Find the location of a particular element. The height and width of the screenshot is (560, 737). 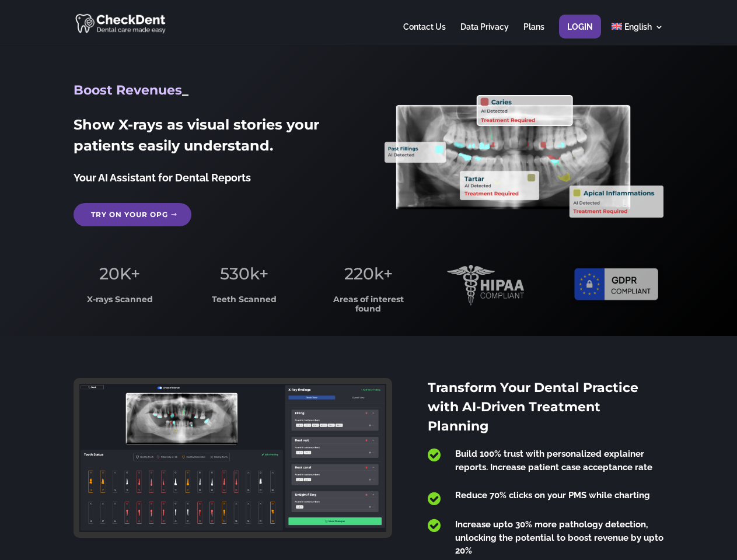

h3: Areas of interest found is located at coordinates (369, 307).